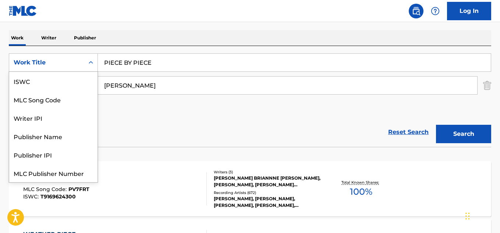 Image resolution: width=500 pixels, height=233 pixels. Describe the element at coordinates (32, 196) in the screenshot. I see `span: ISWC :` at that location.